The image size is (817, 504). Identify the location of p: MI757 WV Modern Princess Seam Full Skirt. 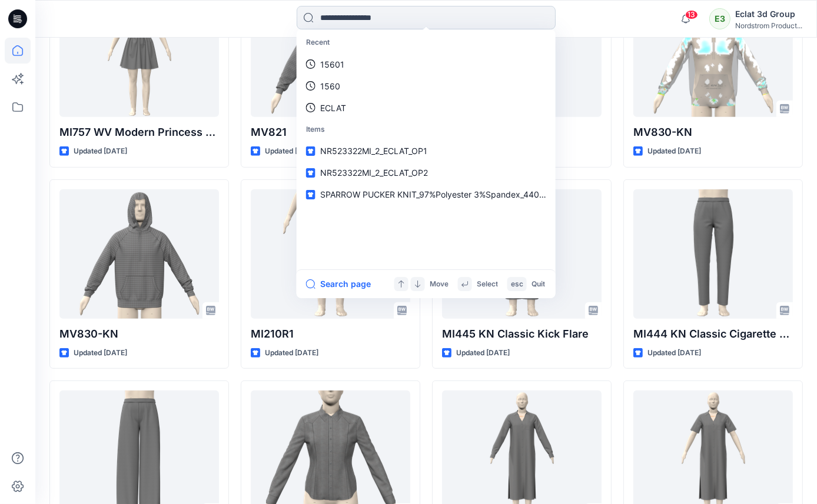
(139, 132).